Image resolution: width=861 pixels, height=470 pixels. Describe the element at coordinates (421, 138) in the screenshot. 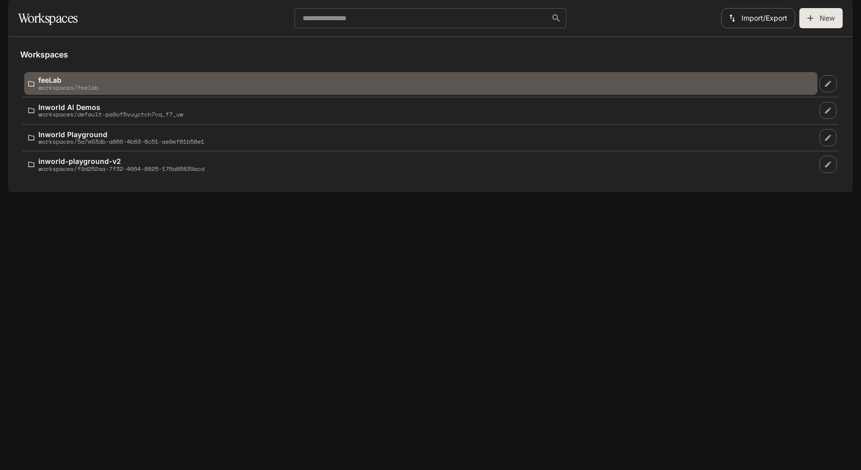

I see `a: Inworld Playgroundworkspaces/5a7e63db-a866-4b83-8c51-ae9ef81b58e1` at that location.